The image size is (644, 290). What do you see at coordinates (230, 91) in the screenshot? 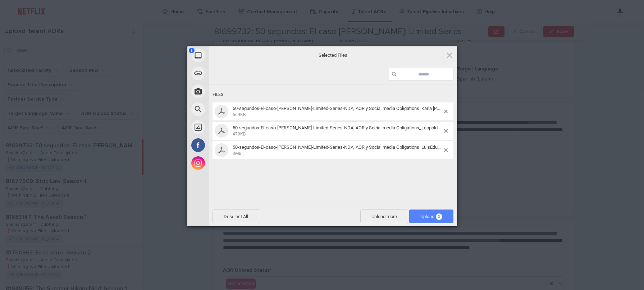
I see `div: Take Photo` at bounding box center [230, 91].